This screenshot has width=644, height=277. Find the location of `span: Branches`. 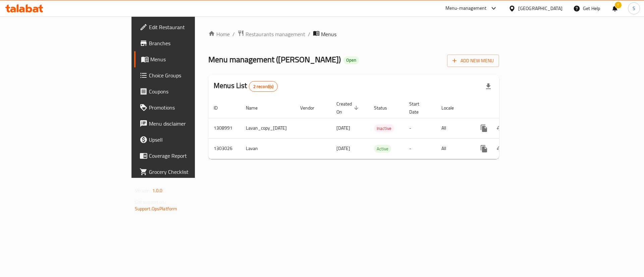

span: Branches is located at coordinates (191, 43).